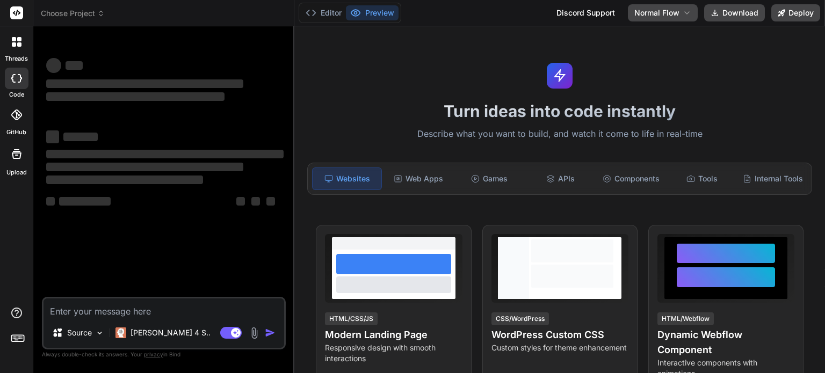 The width and height of the screenshot is (825, 373). I want to click on h4: Dynamic Webflow Component, so click(725, 343).